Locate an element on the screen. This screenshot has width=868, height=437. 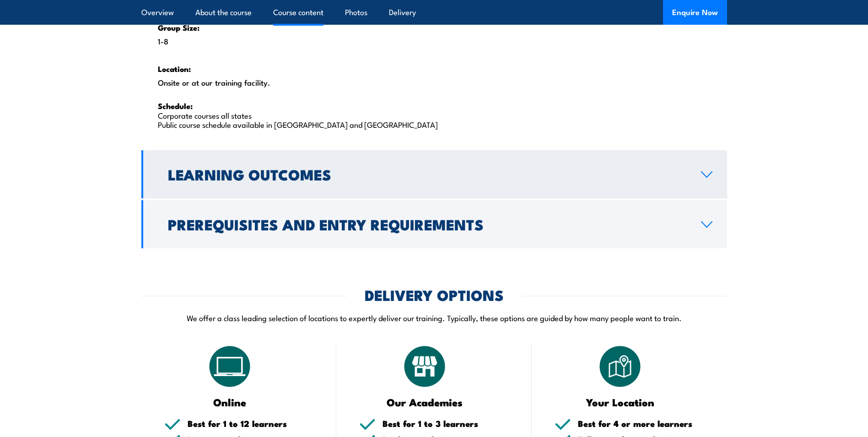
strong: Schedule: is located at coordinates (175, 106).